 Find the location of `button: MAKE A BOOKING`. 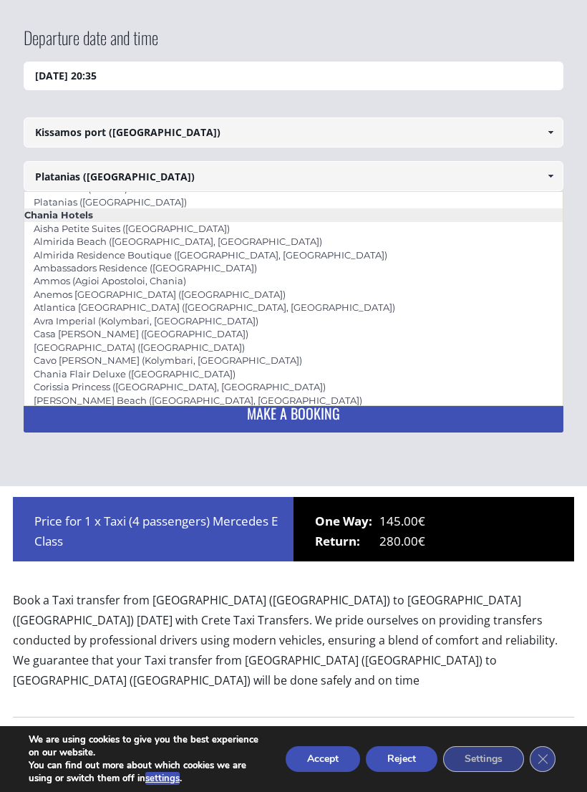

button: MAKE A BOOKING is located at coordinates (293, 413).